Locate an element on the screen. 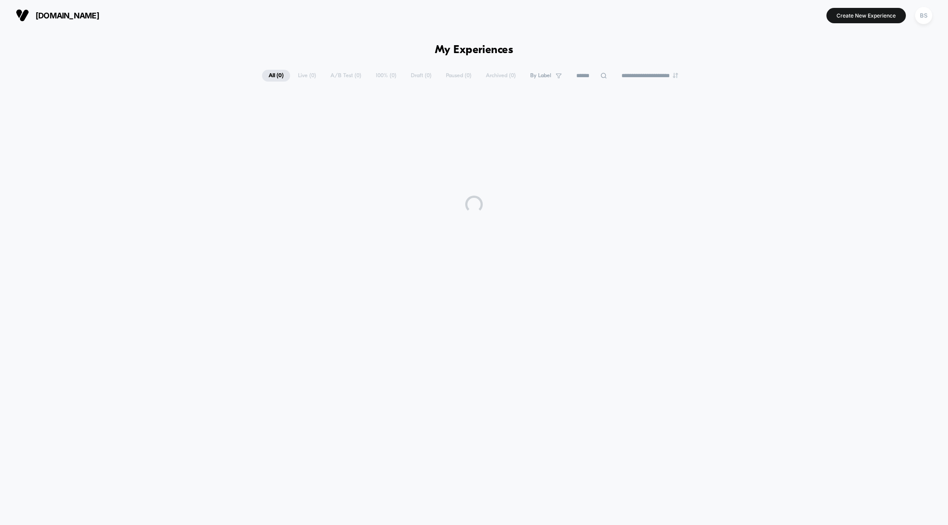 The image size is (948, 525). span: By Label is located at coordinates (541, 75).